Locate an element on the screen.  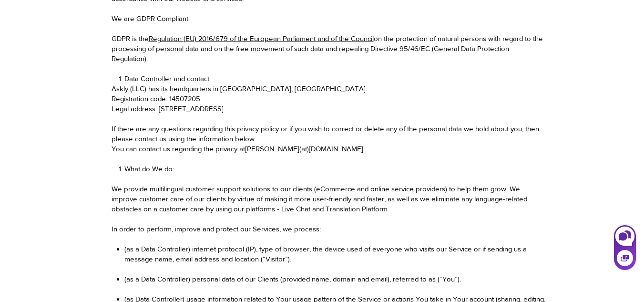
p: You can contact us regarding the privacy at is located at coordinates (328, 148).